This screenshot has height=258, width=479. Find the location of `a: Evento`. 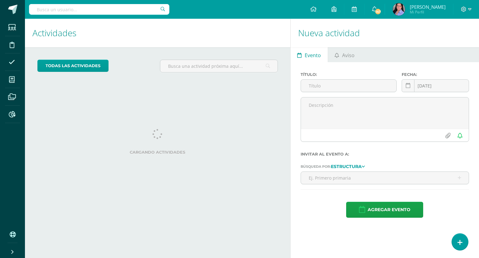

a: Evento is located at coordinates (309, 55).